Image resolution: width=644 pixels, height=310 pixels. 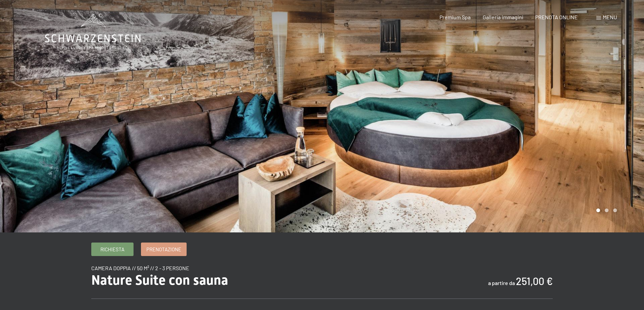 I want to click on a: Prenotazione, so click(x=164, y=249).